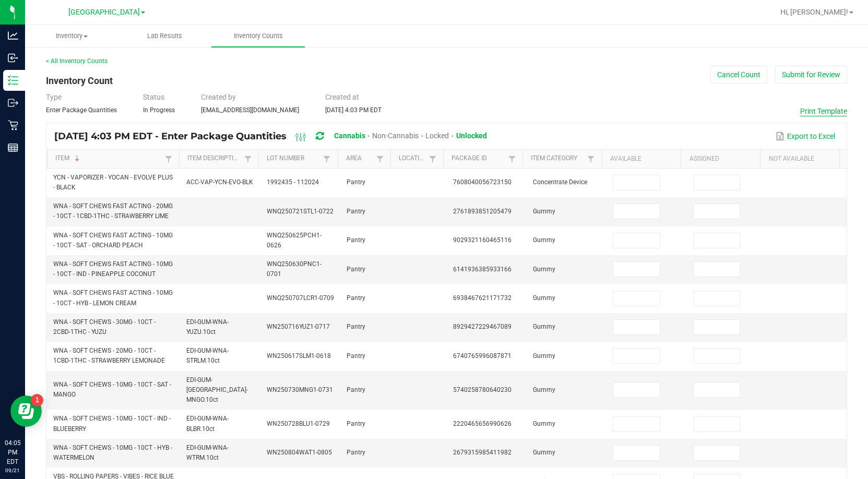  Describe the element at coordinates (824, 111) in the screenshot. I see `button: Print Template` at that location.